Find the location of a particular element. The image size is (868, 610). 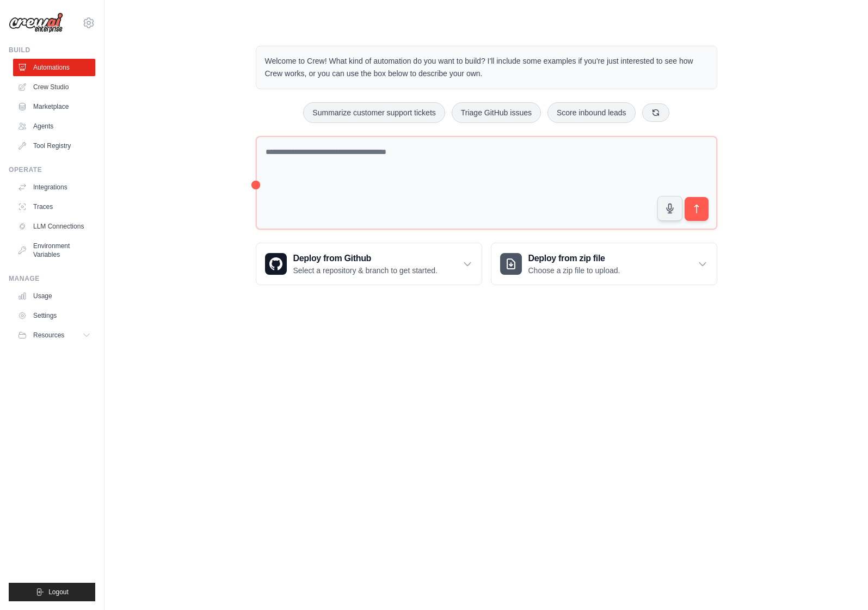

div: Build is located at coordinates (52, 50).